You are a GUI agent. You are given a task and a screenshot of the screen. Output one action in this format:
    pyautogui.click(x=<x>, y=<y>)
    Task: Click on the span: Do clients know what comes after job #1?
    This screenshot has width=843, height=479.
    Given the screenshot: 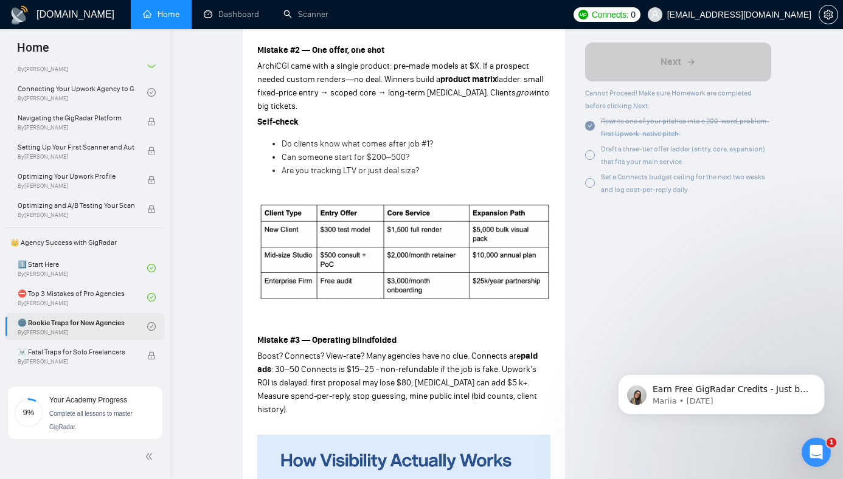 What is the action you would take?
    pyautogui.click(x=357, y=143)
    